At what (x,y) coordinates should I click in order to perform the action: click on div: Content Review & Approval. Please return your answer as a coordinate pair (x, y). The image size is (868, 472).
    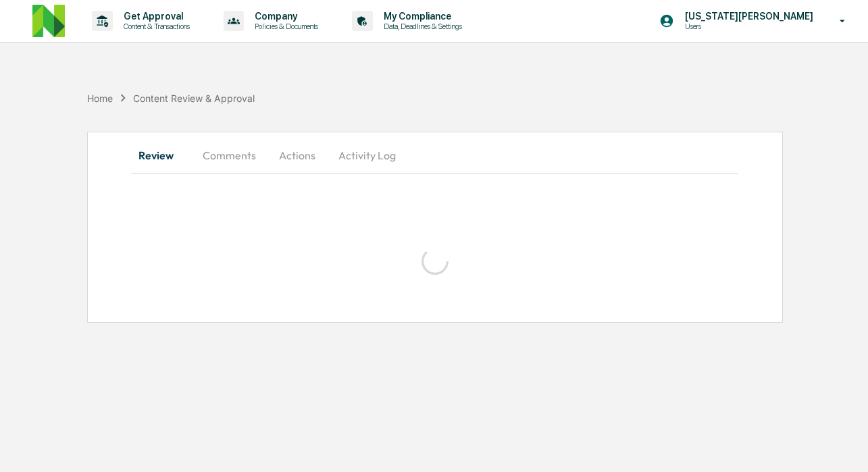
    Looking at the image, I should click on (194, 98).